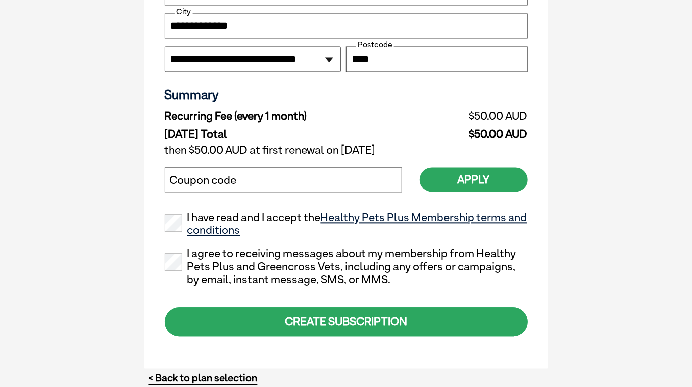 The width and height of the screenshot is (692, 387). Describe the element at coordinates (203, 180) in the screenshot. I see `label: Coupon code` at that location.